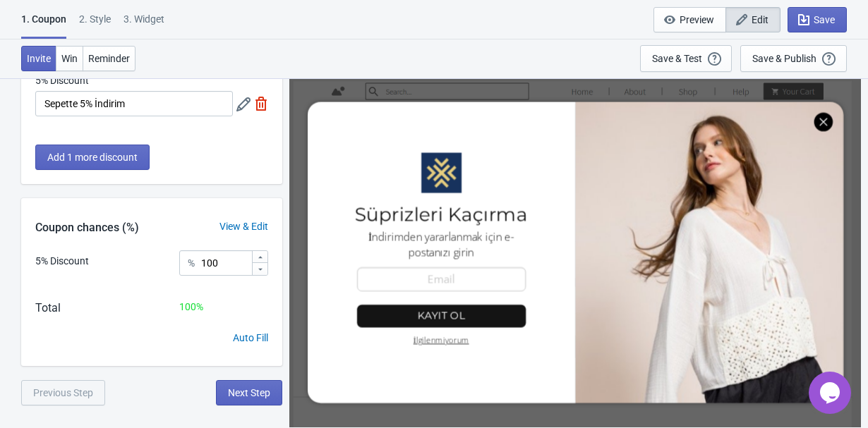 Image resolution: width=868 pixels, height=428 pixels. Describe the element at coordinates (87, 228) in the screenshot. I see `div: Coupon chances (%)` at that location.